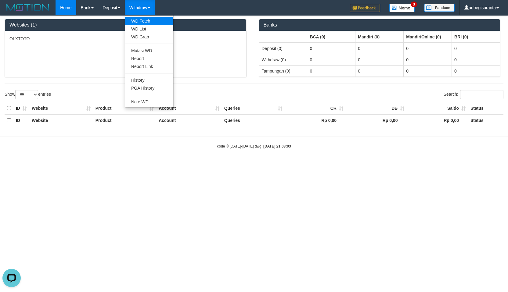 This screenshot has width=508, height=292. What do you see at coordinates (149, 37) in the screenshot?
I see `a: WD Grab` at bounding box center [149, 37].